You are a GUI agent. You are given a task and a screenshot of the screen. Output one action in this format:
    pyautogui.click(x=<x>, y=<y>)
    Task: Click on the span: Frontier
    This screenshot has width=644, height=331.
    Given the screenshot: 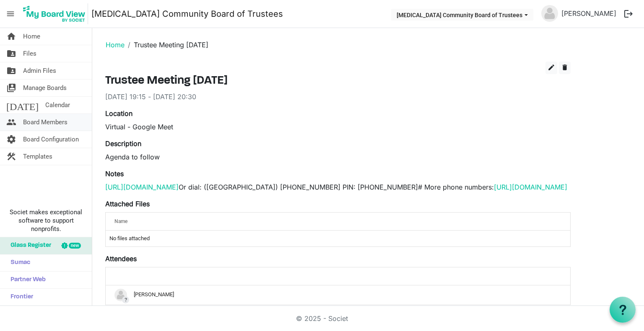 What is the action you would take?
    pyautogui.click(x=20, y=297)
    